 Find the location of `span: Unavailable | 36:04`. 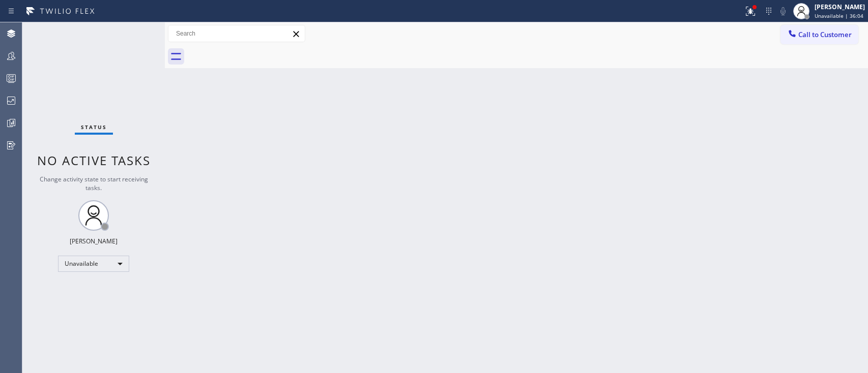

span: Unavailable | 36:04 is located at coordinates (839, 16).